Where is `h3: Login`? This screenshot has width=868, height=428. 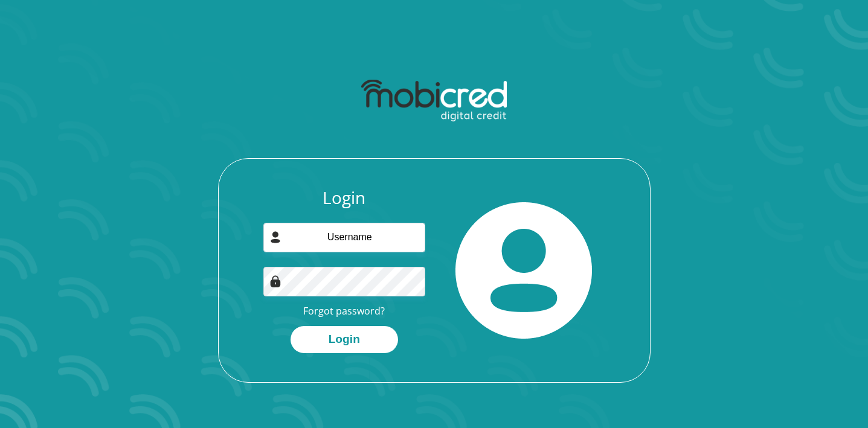
h3: Login is located at coordinates (344, 198).